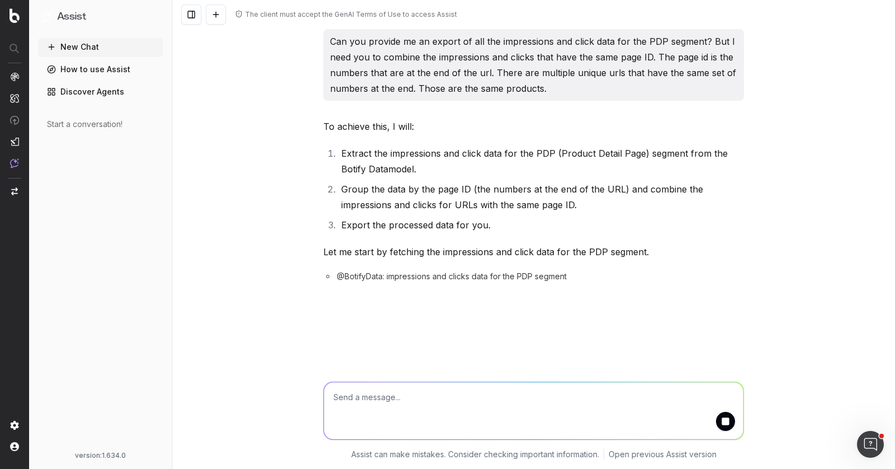  I want to click on li: Export the processed data for you., so click(541, 225).